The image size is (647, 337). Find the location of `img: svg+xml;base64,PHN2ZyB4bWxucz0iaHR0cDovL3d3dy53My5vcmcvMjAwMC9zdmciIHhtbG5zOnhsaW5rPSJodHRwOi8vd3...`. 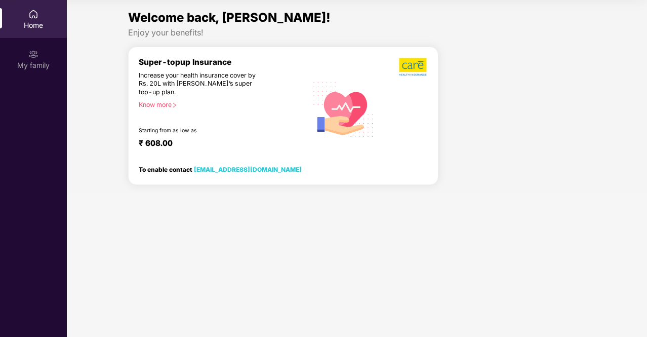

img: svg+xml;base64,PHN2ZyB4bWxucz0iaHR0cDovL3d3dy53My5vcmcvMjAwMC9zdmciIHhtbG5zOnhsaW5rPSJodHRwOi8vd3... is located at coordinates (343, 108).